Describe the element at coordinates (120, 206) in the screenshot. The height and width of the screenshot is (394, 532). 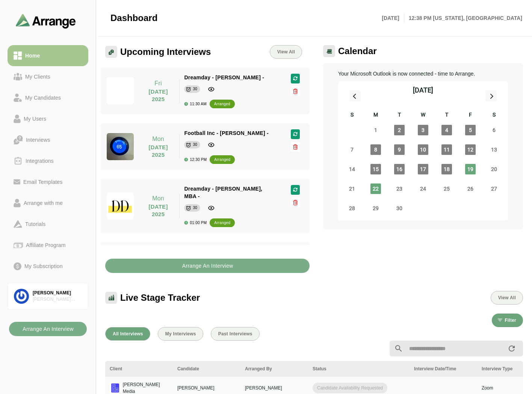
I see `img: dreamdayla_logo.jpg` at that location.